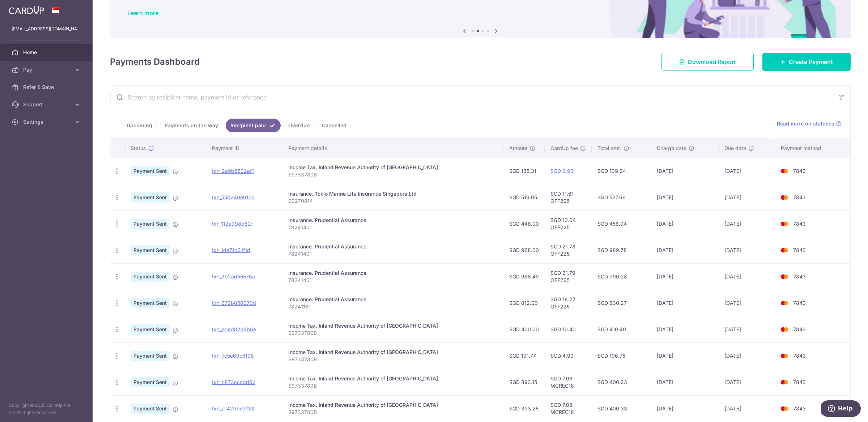 Image resolution: width=868 pixels, height=422 pixels. I want to click on a: txn_2a9b8502af1, so click(233, 171).